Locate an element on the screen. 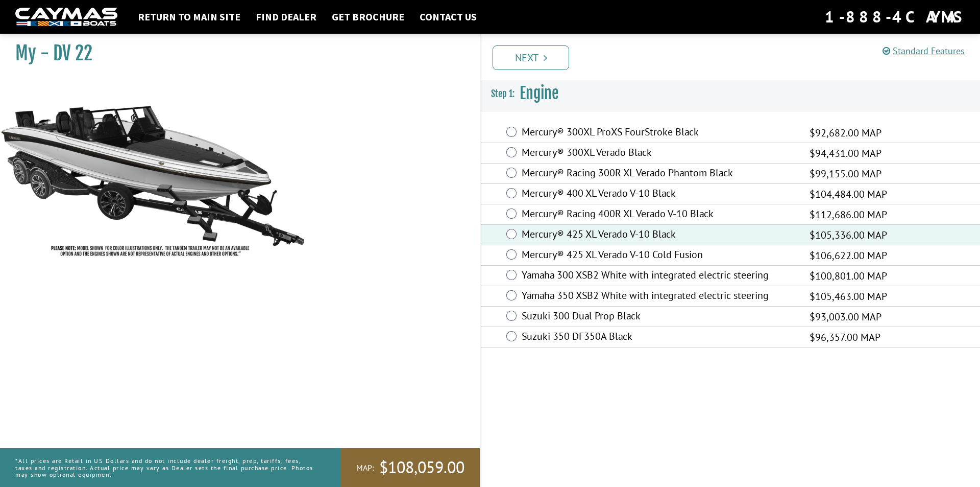  a: MAP:$108,059.00 is located at coordinates (410, 467).